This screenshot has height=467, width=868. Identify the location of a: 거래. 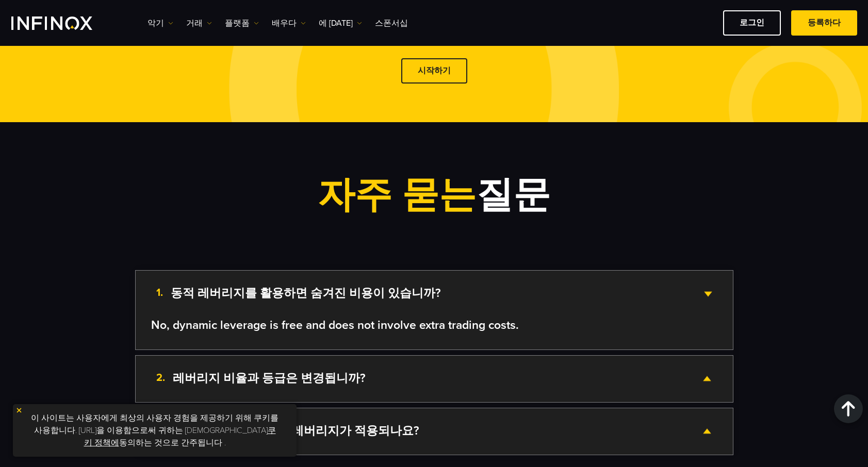
(199, 23).